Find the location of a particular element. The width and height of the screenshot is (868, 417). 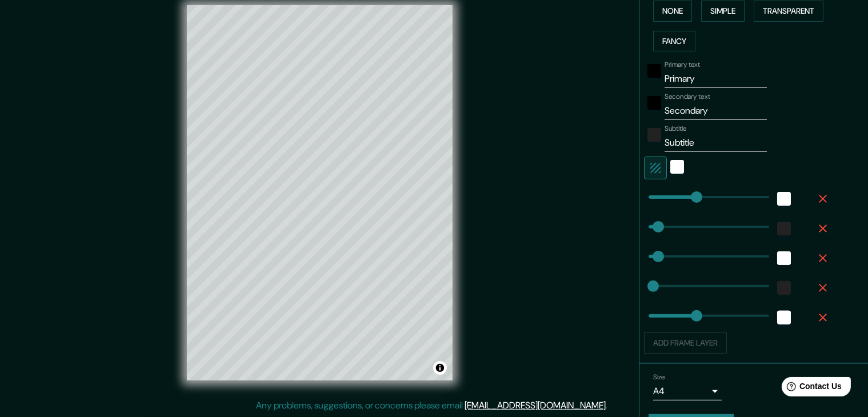

span: Contact Us is located at coordinates (54, 14).